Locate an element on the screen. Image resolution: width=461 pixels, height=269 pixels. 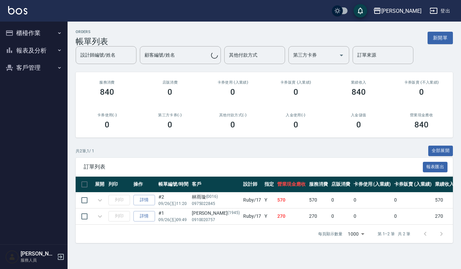
p: 每頁顯示數量 is located at coordinates (330, 234).